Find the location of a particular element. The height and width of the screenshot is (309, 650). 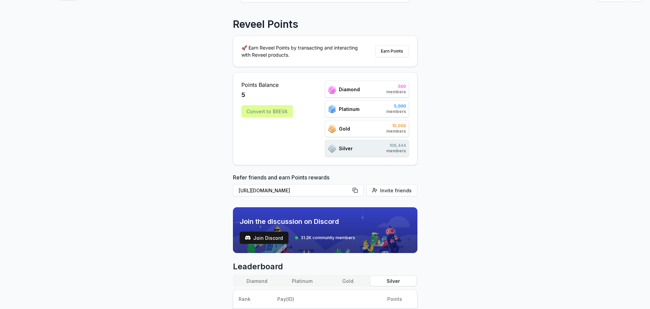

span: Silver is located at coordinates (346, 148).